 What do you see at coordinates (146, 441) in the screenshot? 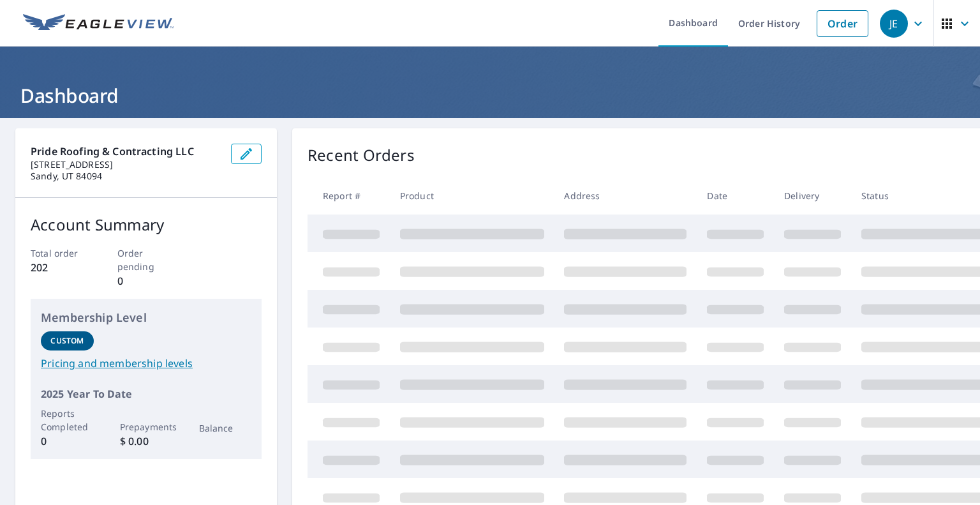
I see `p: $ 0.00` at bounding box center [146, 441].